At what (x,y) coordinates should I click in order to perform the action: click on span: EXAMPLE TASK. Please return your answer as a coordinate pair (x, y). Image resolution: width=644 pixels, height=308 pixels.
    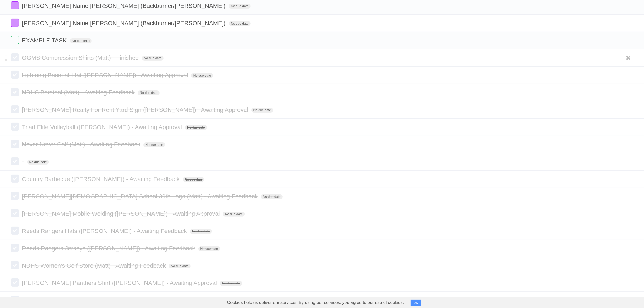
    Looking at the image, I should click on (45, 40).